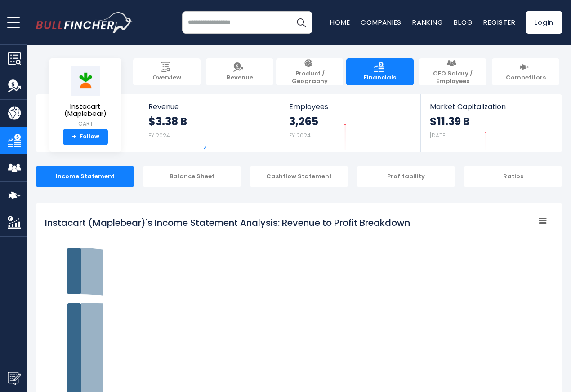 The width and height of the screenshot is (571, 392). Describe the element at coordinates (85, 97) in the screenshot. I see `a: Instacart (Maplebear) CART` at that location.